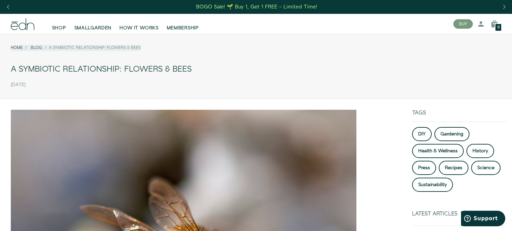 The width and height of the screenshot is (512, 231). I want to click on a: HOW IT WORKS, so click(139, 24).